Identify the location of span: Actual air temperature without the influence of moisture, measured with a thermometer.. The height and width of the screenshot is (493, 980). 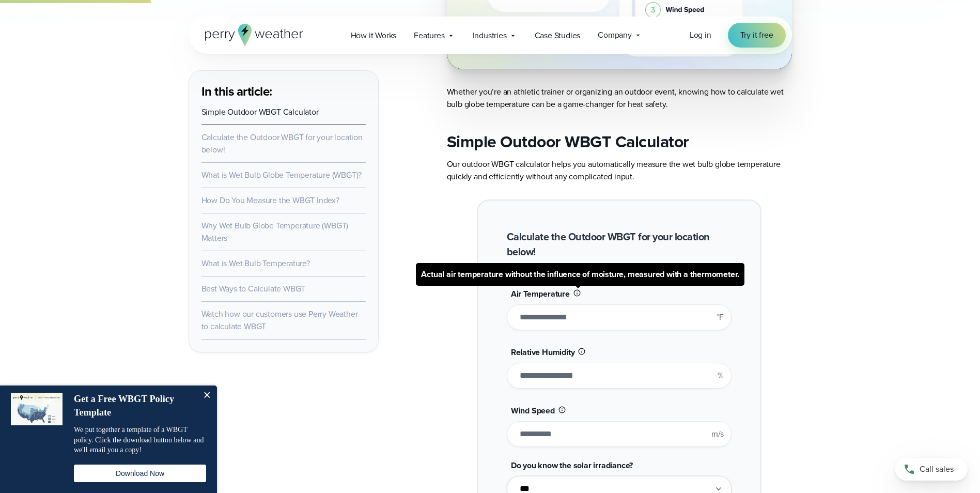
(580, 275).